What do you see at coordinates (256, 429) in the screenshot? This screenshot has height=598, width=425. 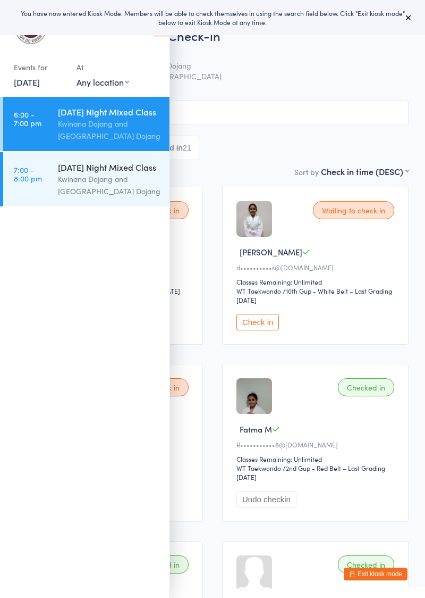 I see `span: Fatma M` at bounding box center [256, 429].